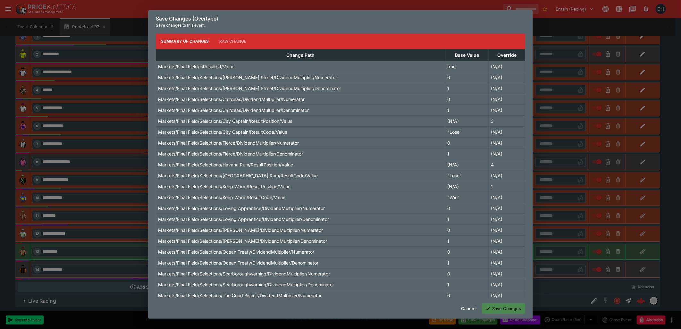 This screenshot has width=681, height=329. Describe the element at coordinates (340, 25) in the screenshot. I see `p: Save changes to this event.` at that location.